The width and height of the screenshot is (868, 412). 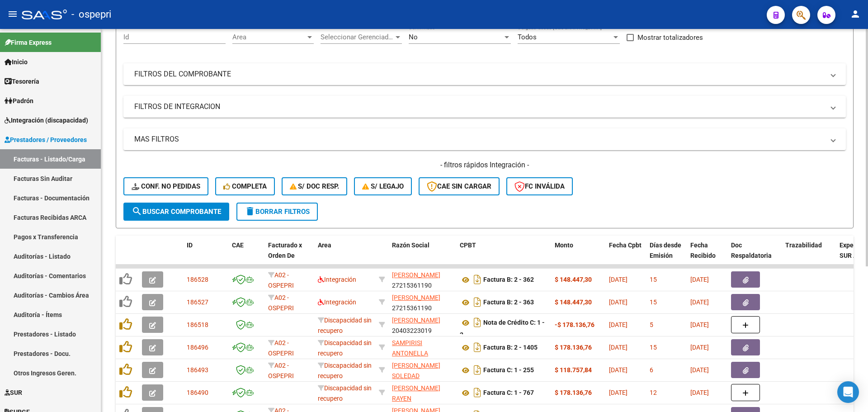 I want to click on strong: $ 178.136,76, so click(x=573, y=393).